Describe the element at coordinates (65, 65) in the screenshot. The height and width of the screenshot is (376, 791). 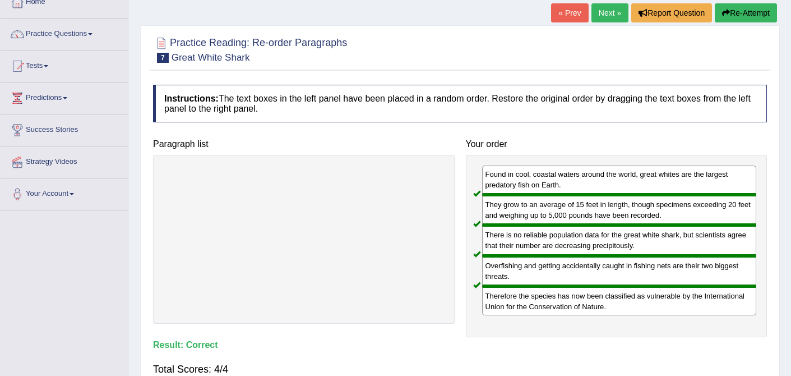
I see `a: Tests` at that location.